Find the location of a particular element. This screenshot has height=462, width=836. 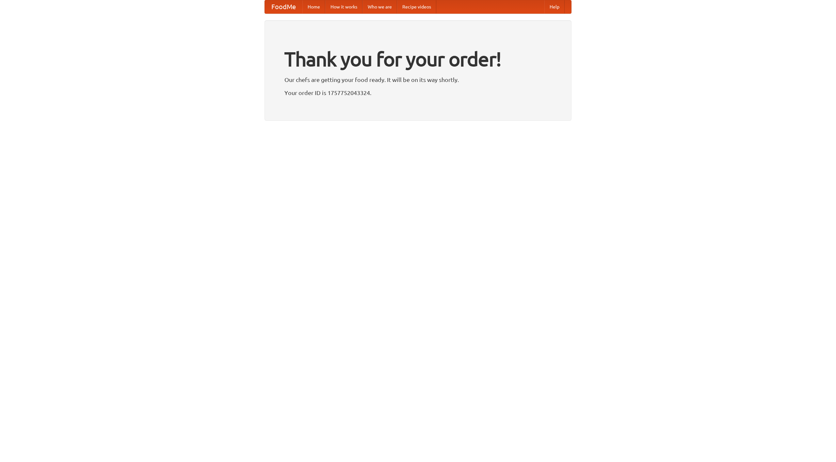

a: Recipe videos is located at coordinates (417, 7).